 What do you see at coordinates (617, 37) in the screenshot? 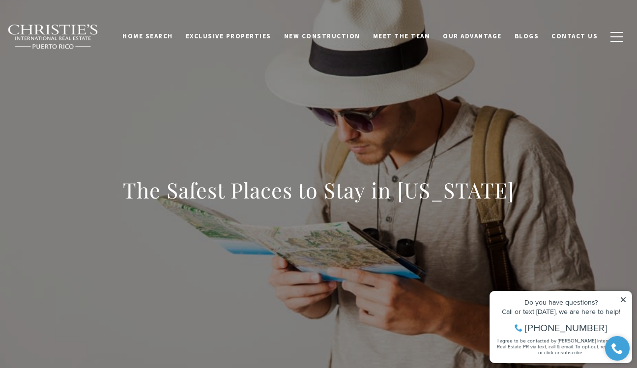
I see `button: button` at bounding box center [617, 37].